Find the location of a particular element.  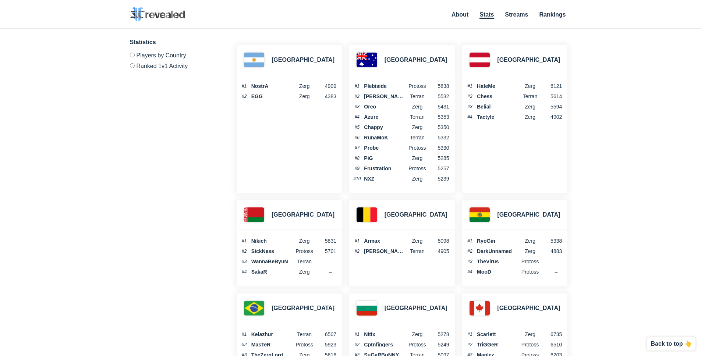

span: 5594 is located at coordinates (552, 107).